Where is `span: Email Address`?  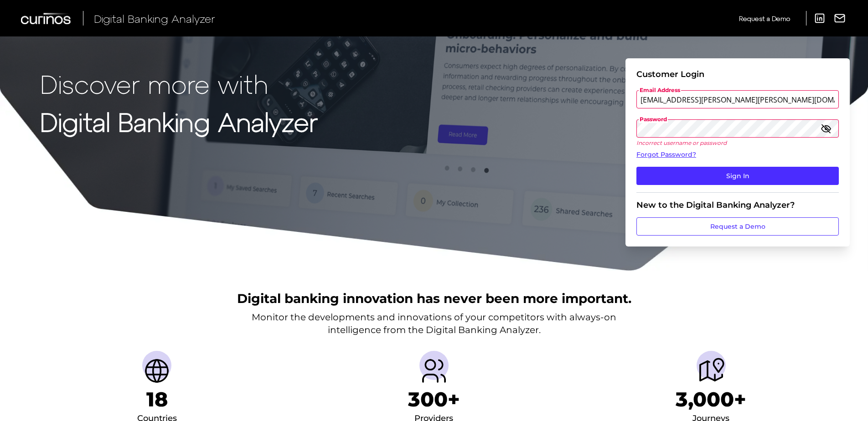 span: Email Address is located at coordinates (660, 90).